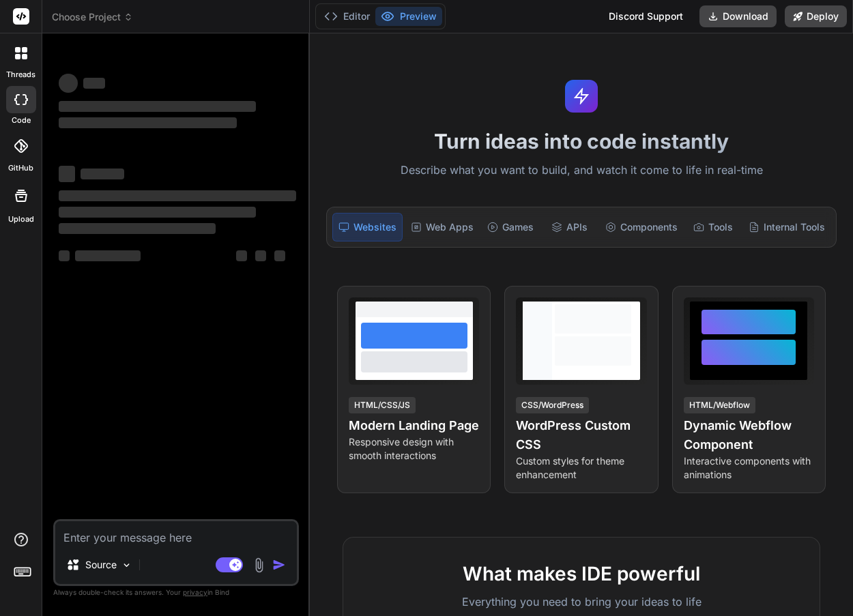 This screenshot has height=616, width=853. I want to click on div: HTML/Webflow, so click(720, 405).